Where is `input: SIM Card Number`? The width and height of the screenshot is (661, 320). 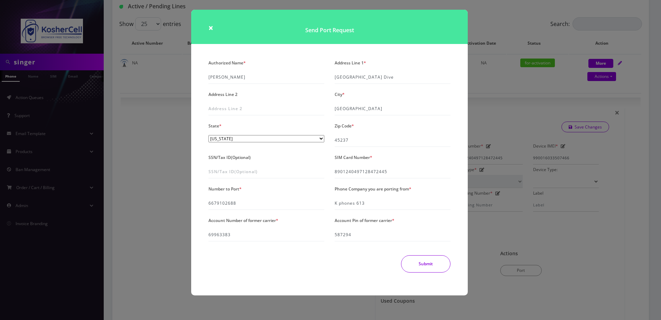
input: SIM Card Number is located at coordinates (393, 172).